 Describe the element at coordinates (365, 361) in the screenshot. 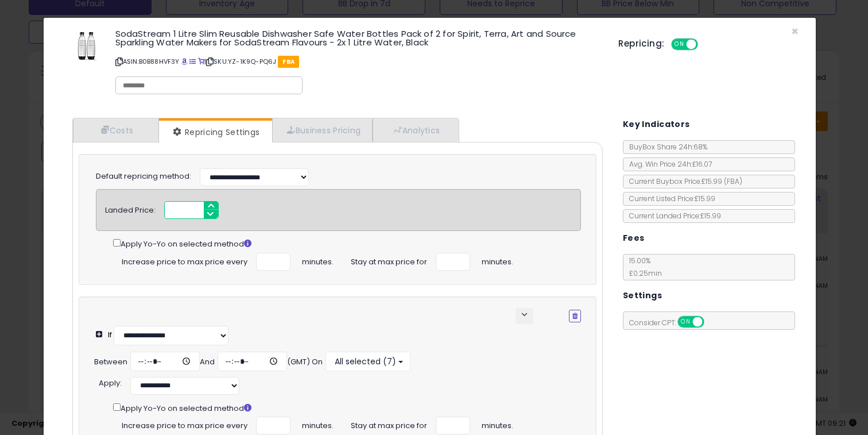

I see `span: All selected (7)` at that location.